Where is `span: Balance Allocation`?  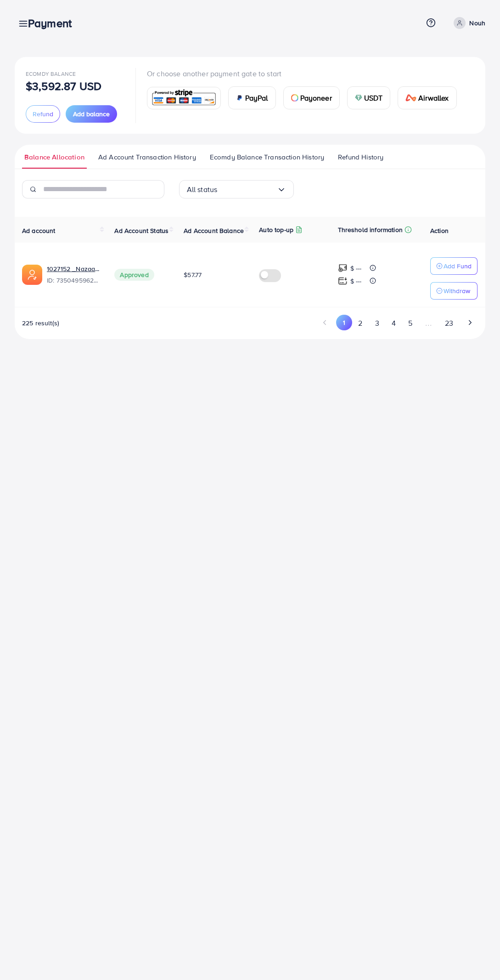 span: Balance Allocation is located at coordinates (54, 157).